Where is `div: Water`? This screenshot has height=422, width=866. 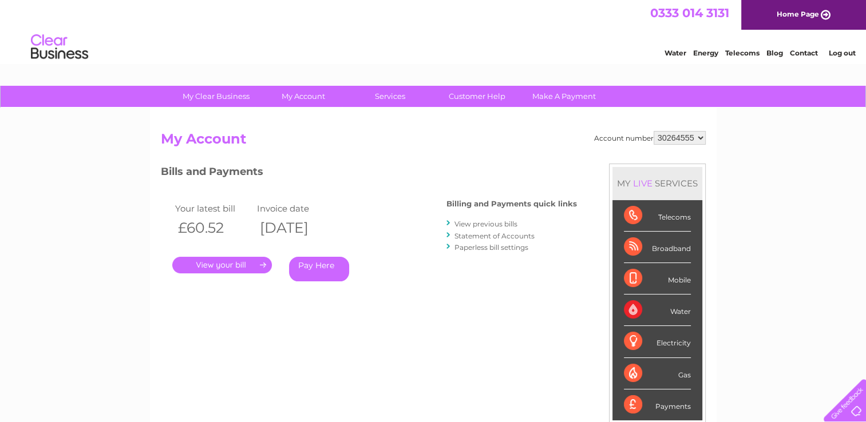 div: Water is located at coordinates (657, 310).